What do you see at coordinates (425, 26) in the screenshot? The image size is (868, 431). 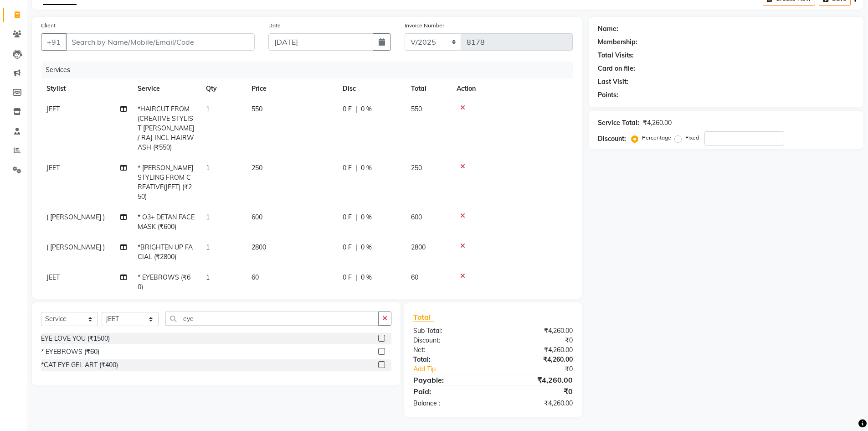 I see `label: Invoice Number` at bounding box center [425, 26].